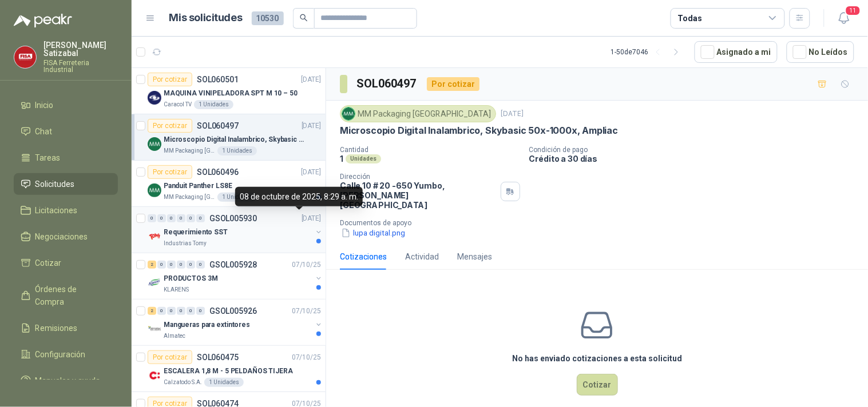 Image resolution: width=868 pixels, height=407 pixels. Describe the element at coordinates (363, 159) in the screenshot. I see `div: Unidades` at that location.